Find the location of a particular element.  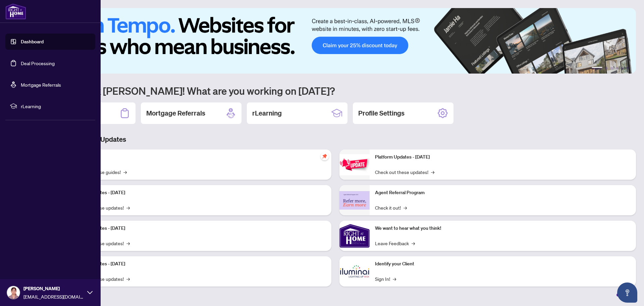

button: 2 is located at coordinates (607, 68).